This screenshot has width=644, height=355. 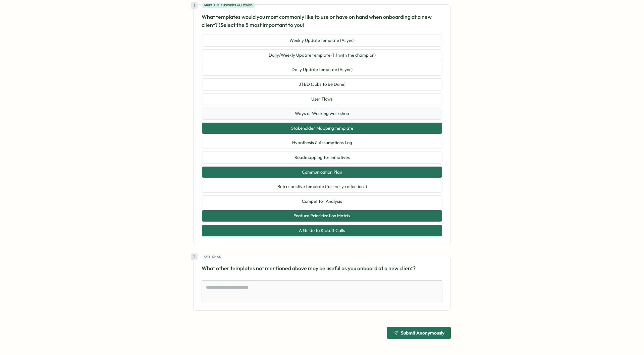 What do you see at coordinates (322, 55) in the screenshot?
I see `button: Daily/Weekly Update template (1:1 with the champion)` at bounding box center [322, 55].